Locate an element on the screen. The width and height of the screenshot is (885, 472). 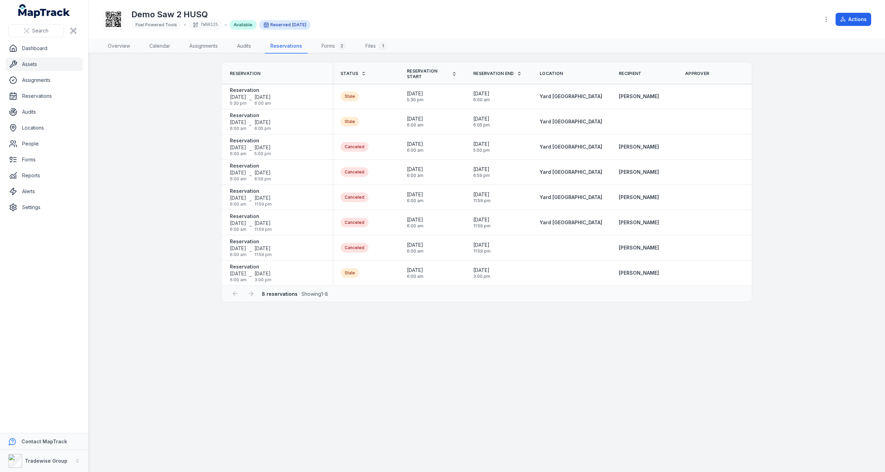
a: Assignments is located at coordinates (204, 46).